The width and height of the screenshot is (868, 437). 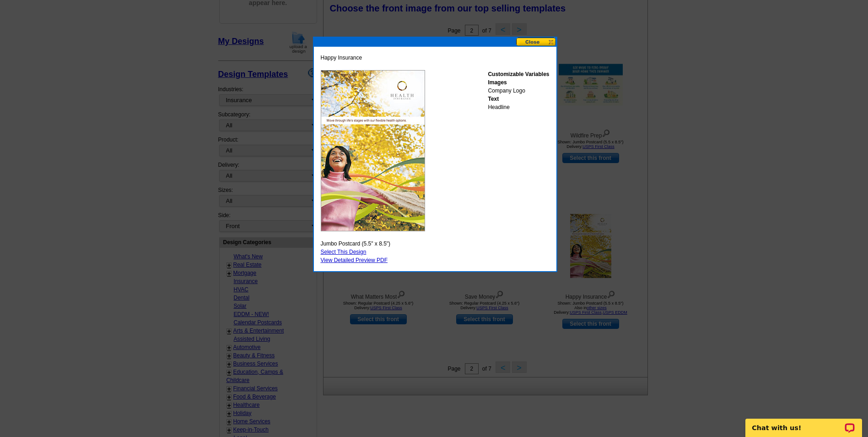 What do you see at coordinates (518, 74) in the screenshot?
I see `strong: Customizable Variables` at bounding box center [518, 74].